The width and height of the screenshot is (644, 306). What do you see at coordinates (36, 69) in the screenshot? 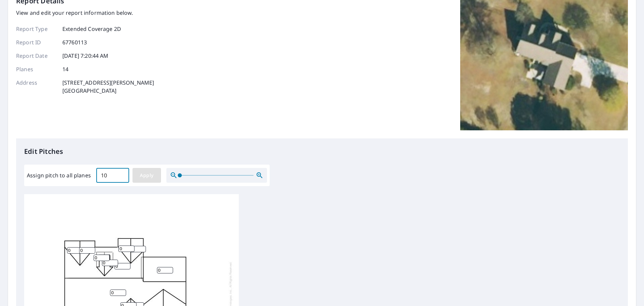
I see `p: Planes` at bounding box center [36, 69].